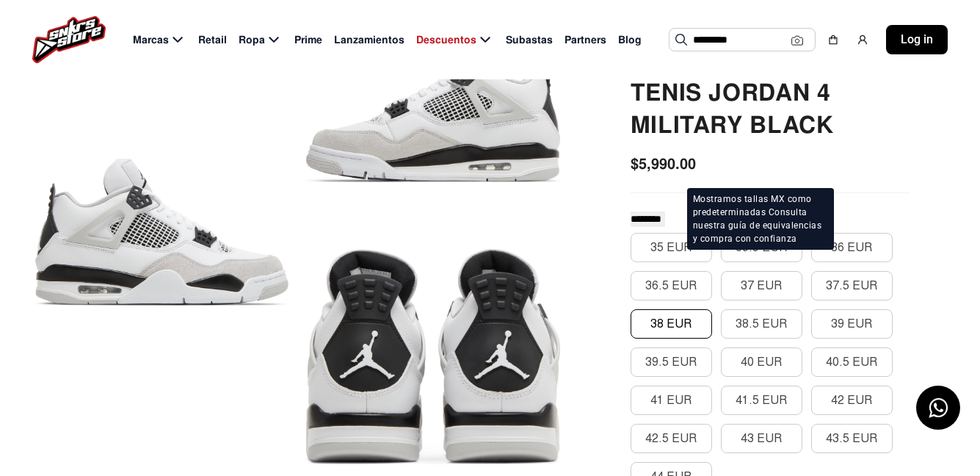 The height and width of the screenshot is (476, 980). I want to click on button: 40 EUR, so click(761, 362).